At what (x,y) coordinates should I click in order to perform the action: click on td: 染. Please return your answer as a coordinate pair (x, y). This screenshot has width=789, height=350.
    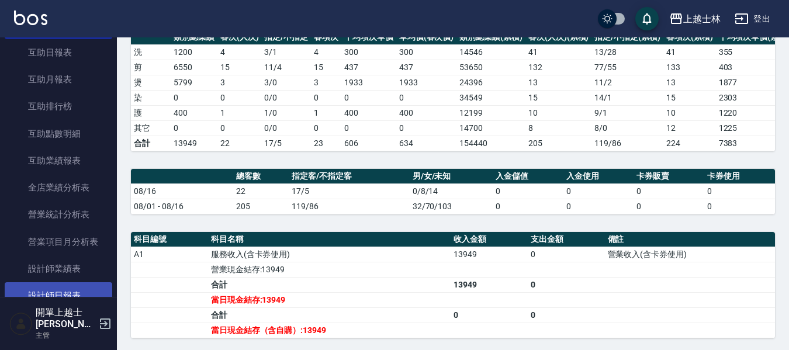
    Looking at the image, I should click on (151, 98).